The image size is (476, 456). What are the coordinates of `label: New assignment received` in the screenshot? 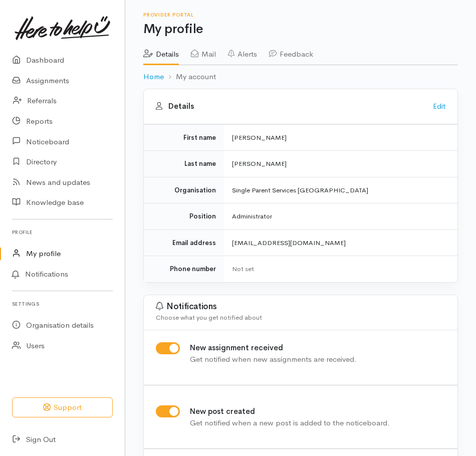 It's located at (233, 348).